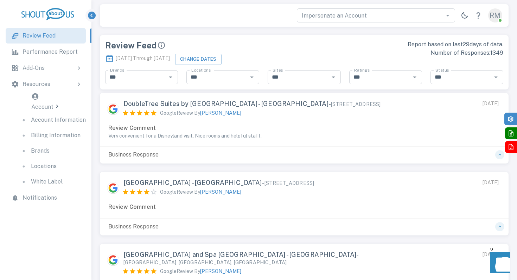 This screenshot has height=280, width=517. What do you see at coordinates (42, 108) in the screenshot?
I see `p: Account` at bounding box center [42, 108].